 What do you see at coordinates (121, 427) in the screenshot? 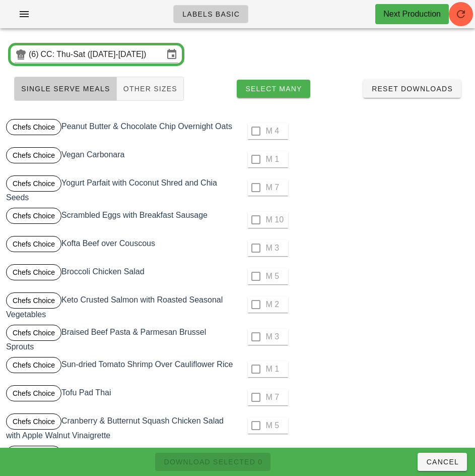
I see `div: Cranberry & Butternut Squash Chicken Salad with Apple Walnut Vinaigrette` at bounding box center [121, 427].